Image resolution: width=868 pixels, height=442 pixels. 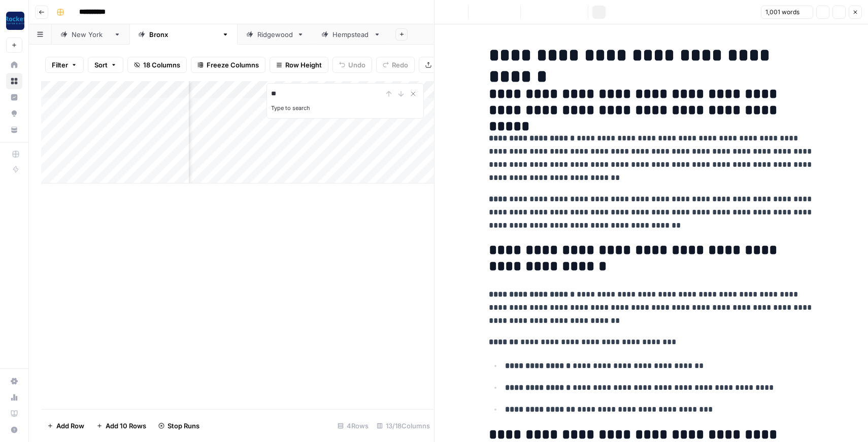 I want to click on a: Learning Hub, so click(x=14, y=413).